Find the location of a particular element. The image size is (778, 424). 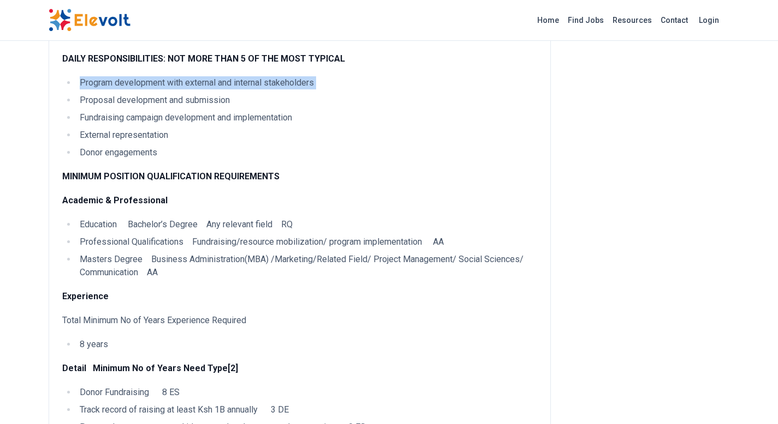

li: 8 years is located at coordinates (307, 345).